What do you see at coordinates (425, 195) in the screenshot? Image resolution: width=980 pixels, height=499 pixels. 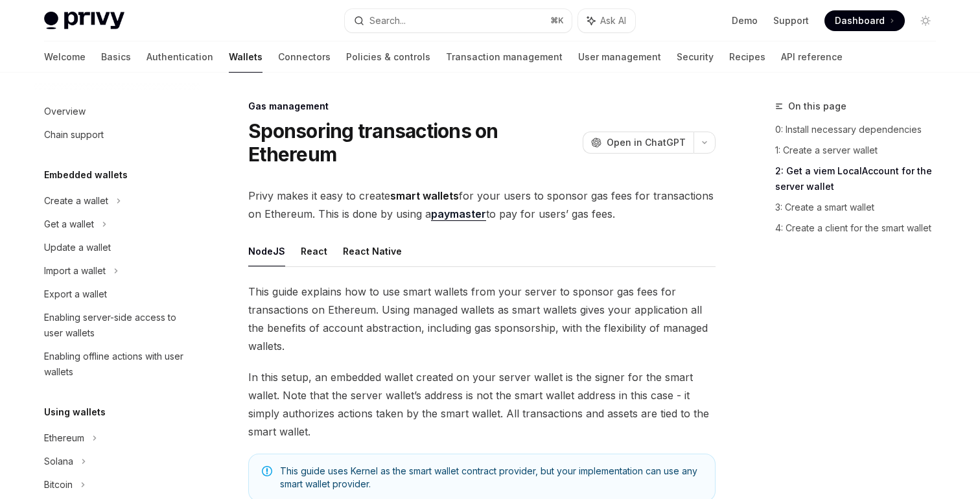 I see `strong: smart wallets` at bounding box center [425, 195].